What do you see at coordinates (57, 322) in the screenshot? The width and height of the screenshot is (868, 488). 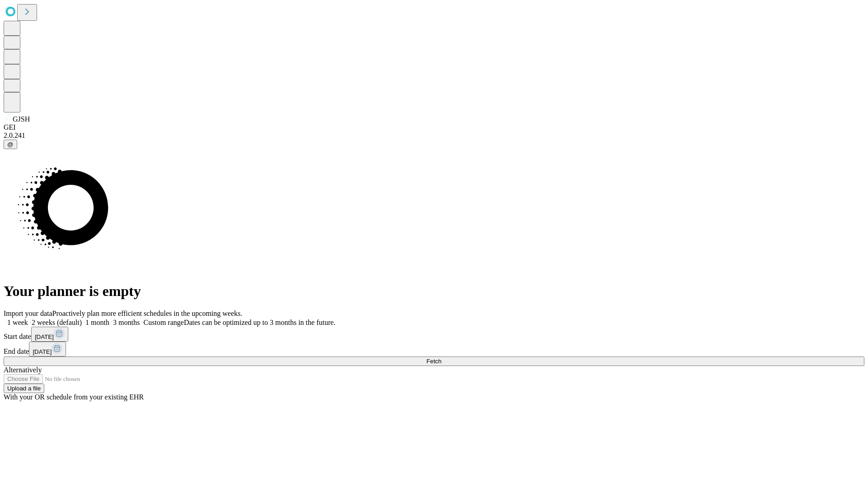 I see `span: 2 weeks (default)` at bounding box center [57, 322].